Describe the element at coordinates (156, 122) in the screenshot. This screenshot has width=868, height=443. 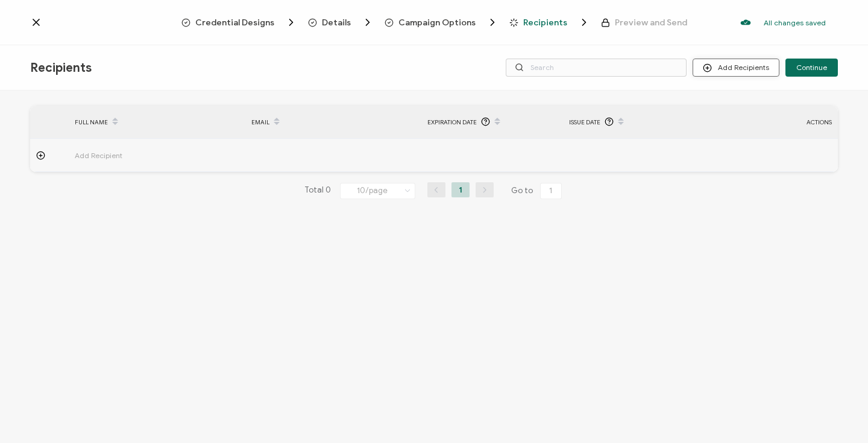
I see `div: FULL NAME` at that location.